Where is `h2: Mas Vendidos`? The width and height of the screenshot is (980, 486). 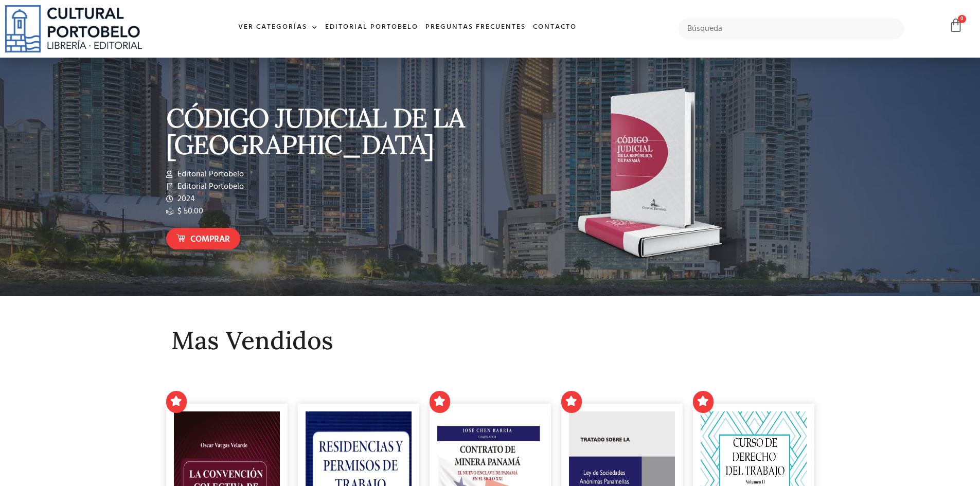 h2: Mas Vendidos is located at coordinates (490, 340).